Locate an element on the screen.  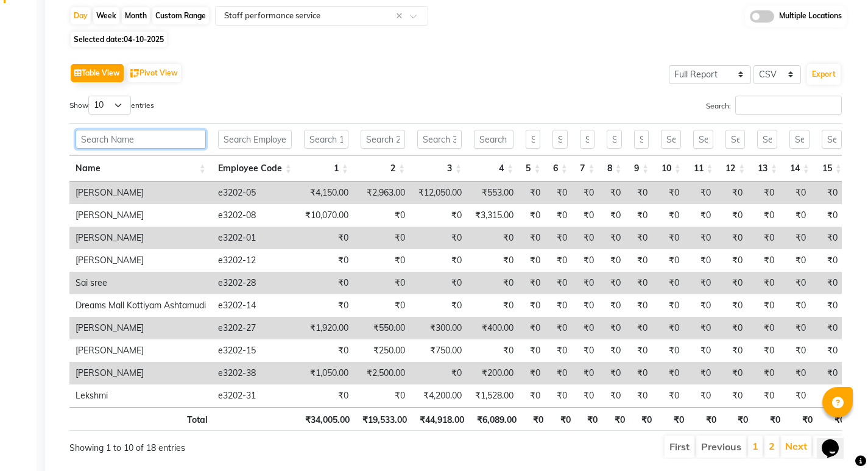
span: Clear all is located at coordinates (401, 16).